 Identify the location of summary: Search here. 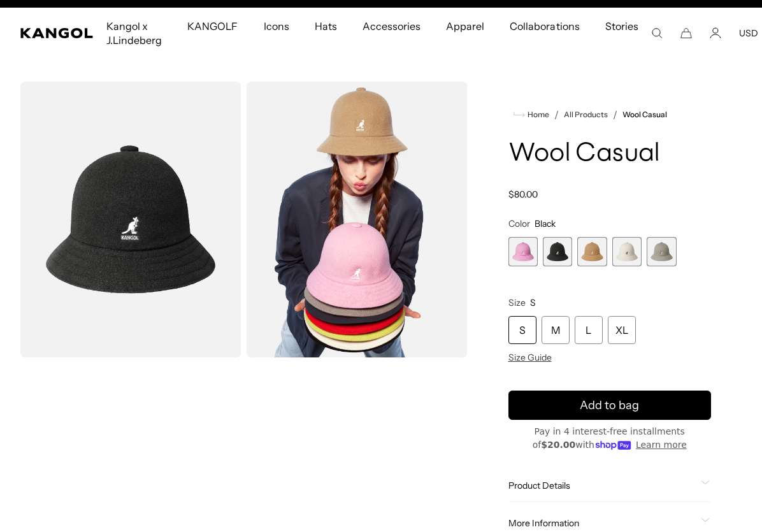
(657, 33).